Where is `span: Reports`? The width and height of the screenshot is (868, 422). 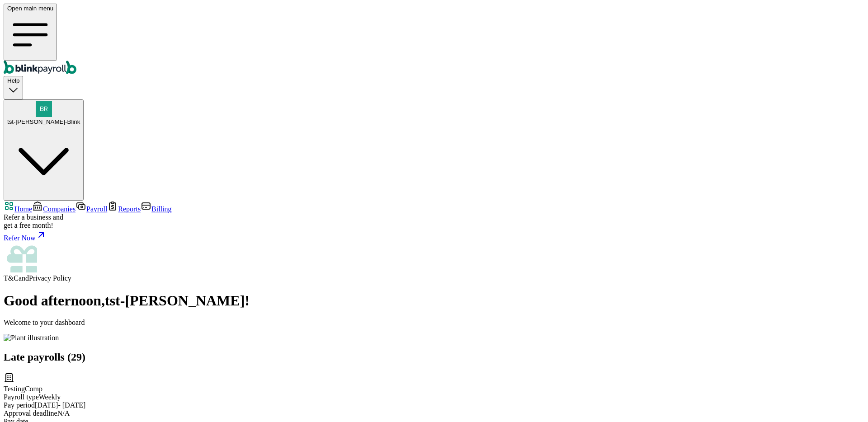
span: Reports is located at coordinates (129, 209).